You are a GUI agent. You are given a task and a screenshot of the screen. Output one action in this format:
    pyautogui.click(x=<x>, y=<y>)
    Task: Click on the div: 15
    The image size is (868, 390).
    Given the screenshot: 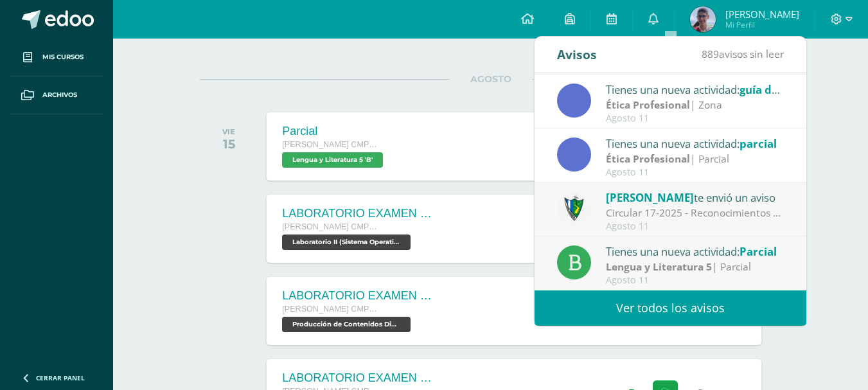 What is the action you would take?
    pyautogui.click(x=229, y=144)
    